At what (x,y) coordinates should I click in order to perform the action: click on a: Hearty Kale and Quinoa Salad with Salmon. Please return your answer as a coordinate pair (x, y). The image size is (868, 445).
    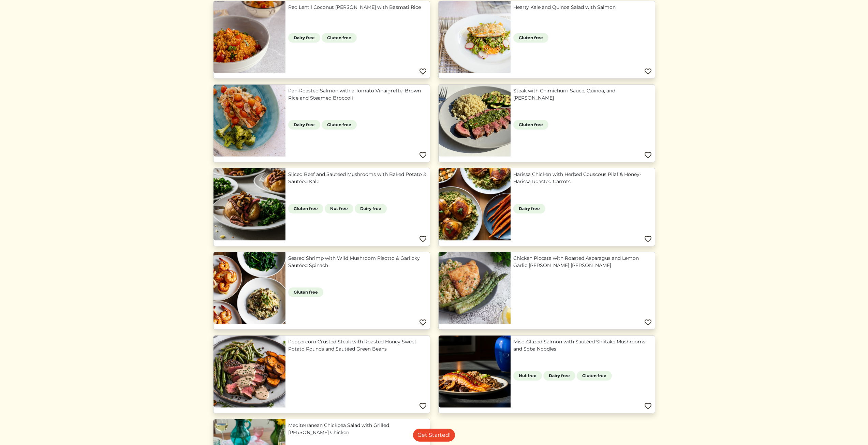
    Looking at the image, I should click on (582, 7).